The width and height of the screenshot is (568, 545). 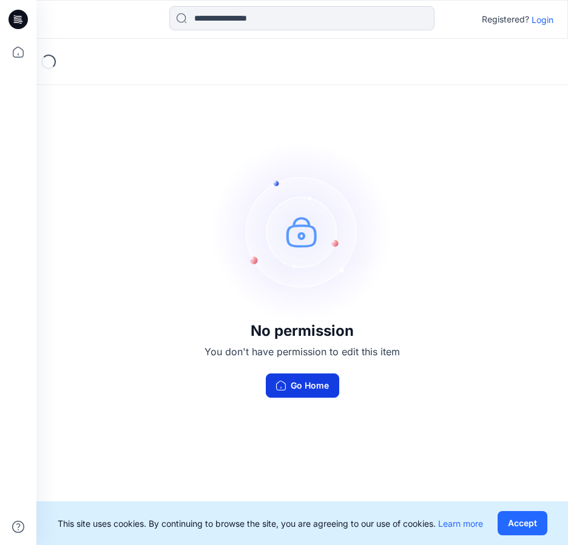 I want to click on a: Learn more, so click(x=460, y=523).